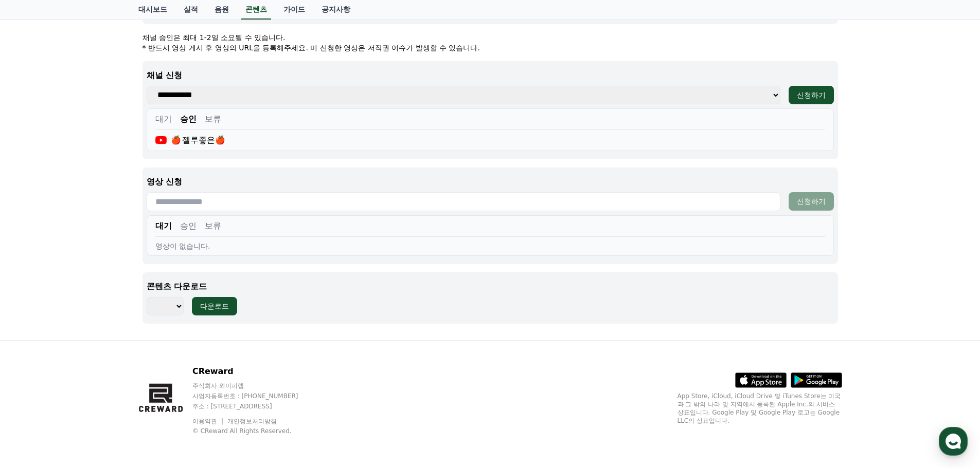  Describe the element at coordinates (214, 306) in the screenshot. I see `button: 다운로드` at that location.